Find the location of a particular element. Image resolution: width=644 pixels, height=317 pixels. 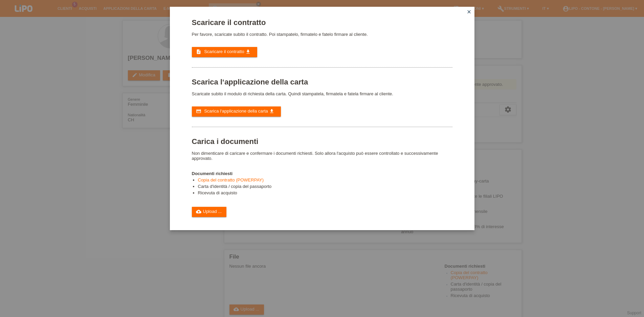

a: description Scaricare il contratto get_app is located at coordinates (225, 52).